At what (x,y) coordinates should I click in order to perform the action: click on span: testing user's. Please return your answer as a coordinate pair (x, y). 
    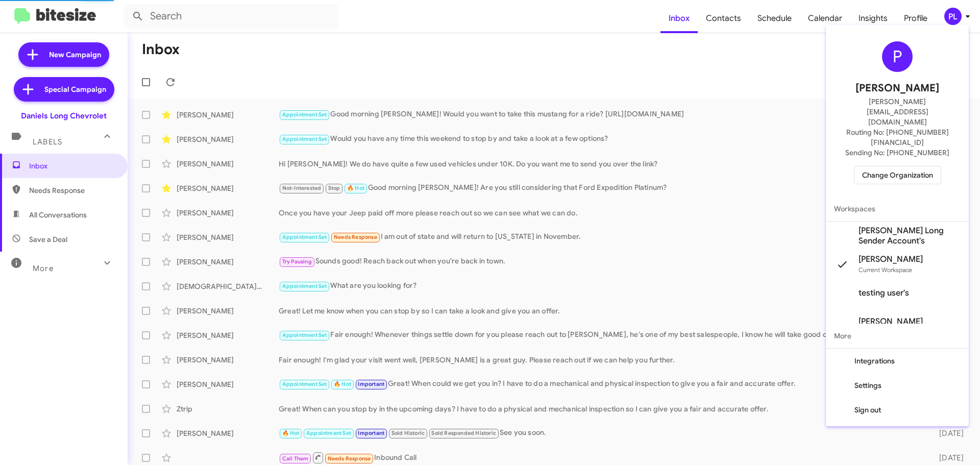
    Looking at the image, I should click on (884, 293).